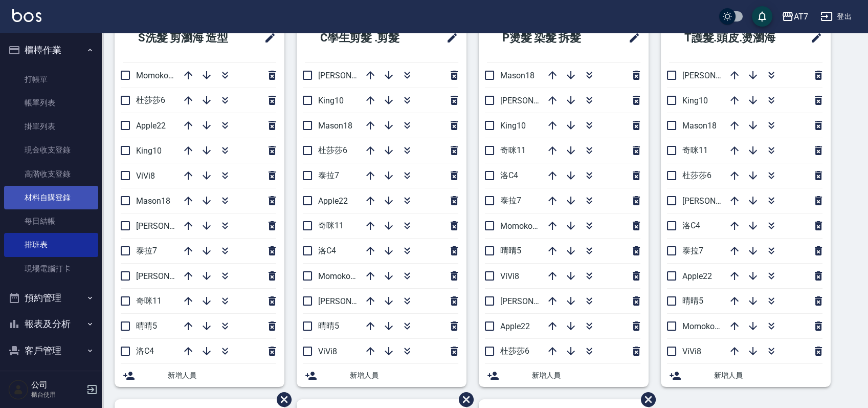 This screenshot has width=868, height=408. Describe the element at coordinates (733, 38) in the screenshot. I see `h2: T護髮.頭皮.燙瀏海` at that location.